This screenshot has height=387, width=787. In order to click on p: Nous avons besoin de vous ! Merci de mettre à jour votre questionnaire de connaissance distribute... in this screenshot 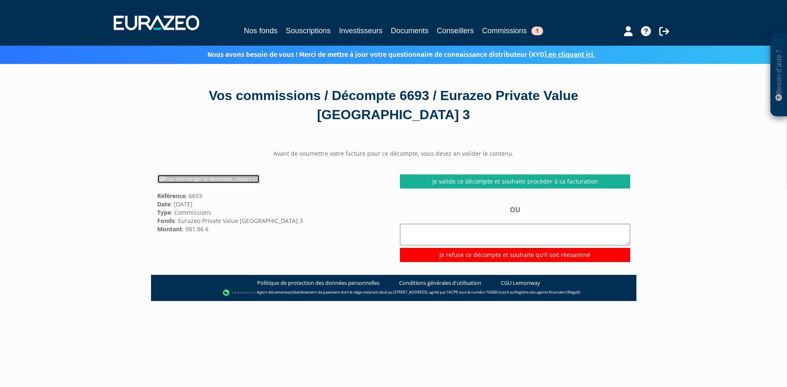, I will do `click(389, 54)`.